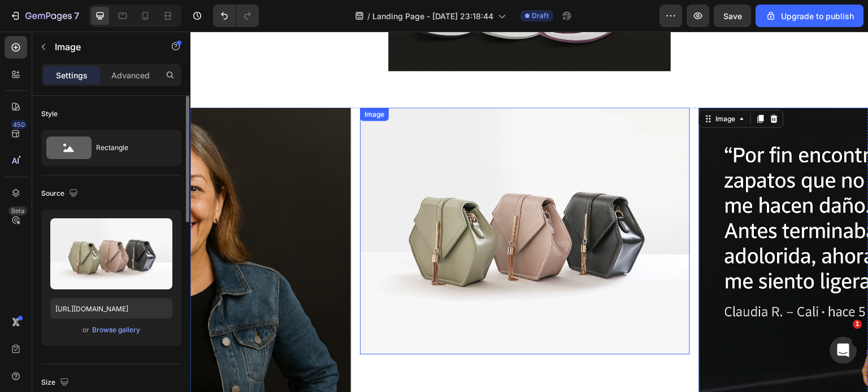 This screenshot has height=392, width=868. Describe the element at coordinates (335, 199) in the screenshot. I see `img: image_demo.jpg` at that location.